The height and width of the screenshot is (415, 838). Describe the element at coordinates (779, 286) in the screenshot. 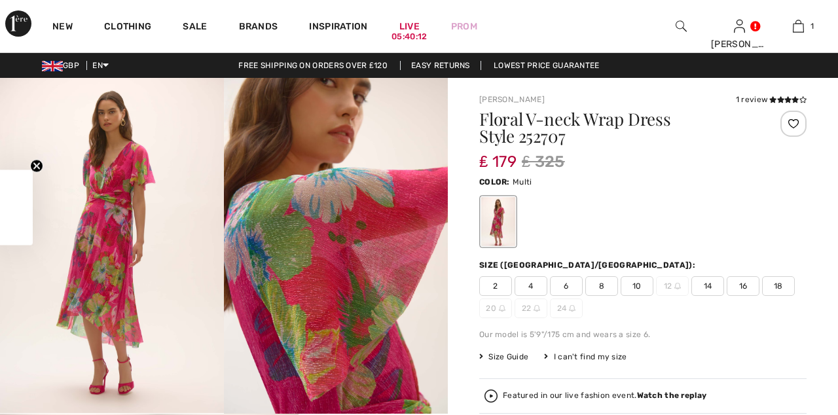

I see `span: 18` at that location.